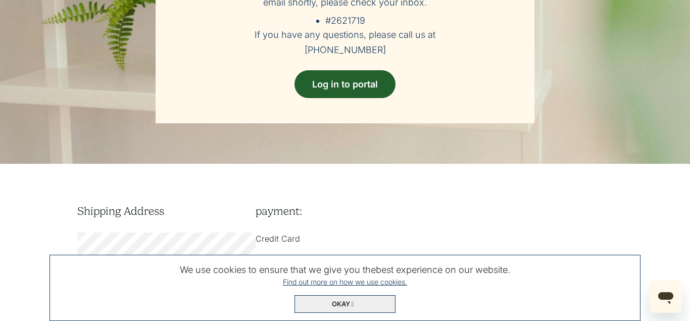  Describe the element at coordinates (345, 84) in the screenshot. I see `a: Log in to portal` at that location.